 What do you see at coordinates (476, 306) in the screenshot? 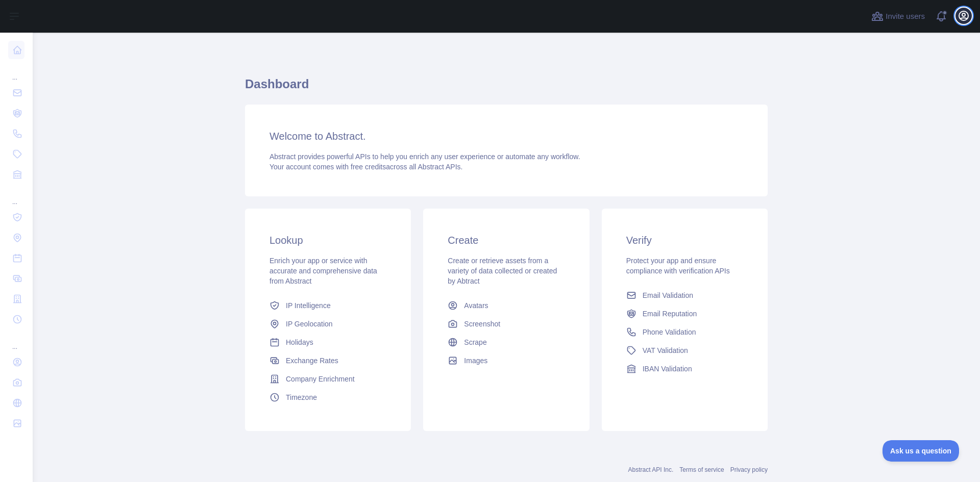
I see `span: Avatars` at bounding box center [476, 306].